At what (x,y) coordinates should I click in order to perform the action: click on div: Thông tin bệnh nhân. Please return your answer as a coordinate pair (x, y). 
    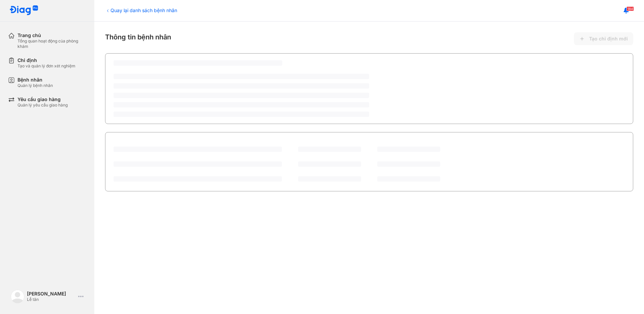
    Looking at the image, I should click on (369, 39).